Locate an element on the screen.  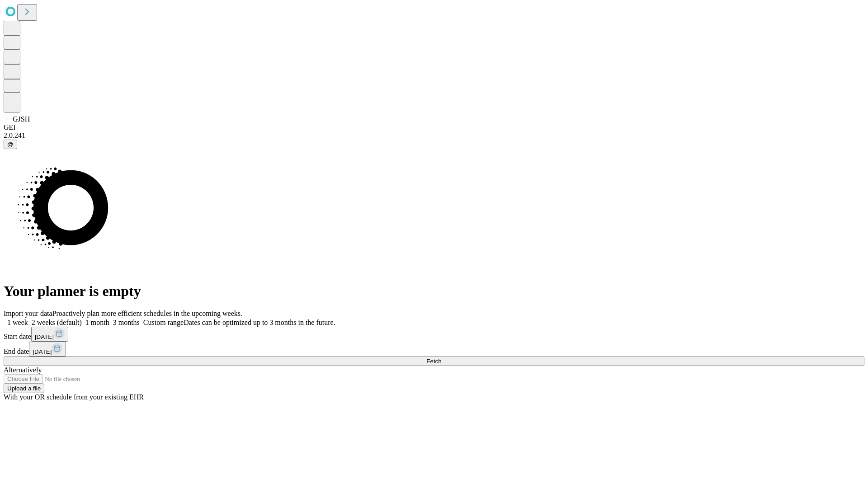
button: Upload a file is located at coordinates (24, 388).